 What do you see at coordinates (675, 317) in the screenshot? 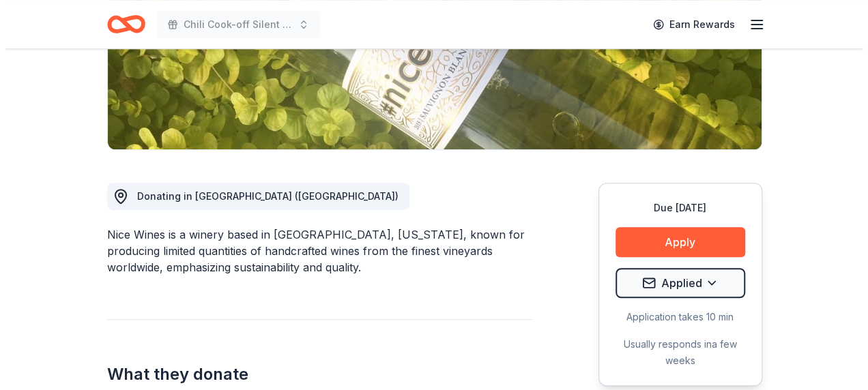
I see `div: Application takes 10 min` at bounding box center [675, 317].